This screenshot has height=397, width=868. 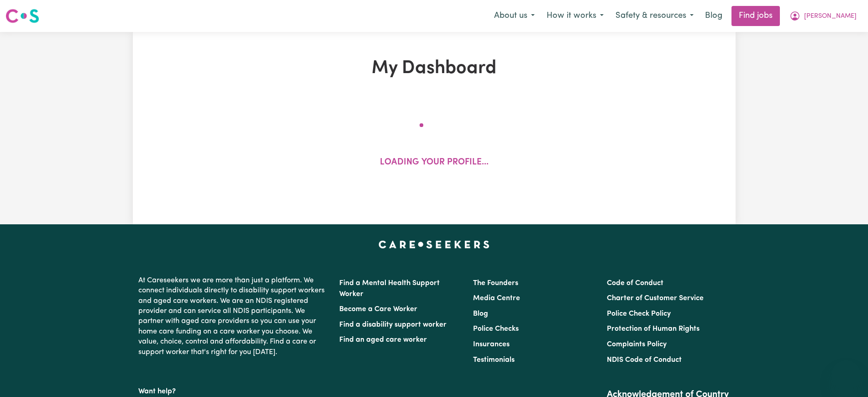 What do you see at coordinates (635, 283) in the screenshot?
I see `a: Code of Conduct` at bounding box center [635, 283].